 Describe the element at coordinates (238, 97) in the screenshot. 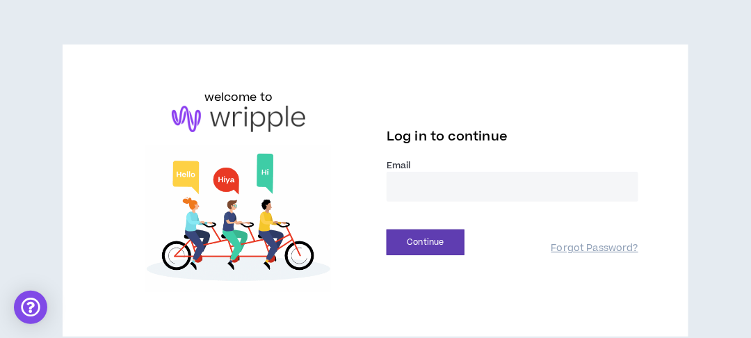

I see `h6: welcome to` at that location.